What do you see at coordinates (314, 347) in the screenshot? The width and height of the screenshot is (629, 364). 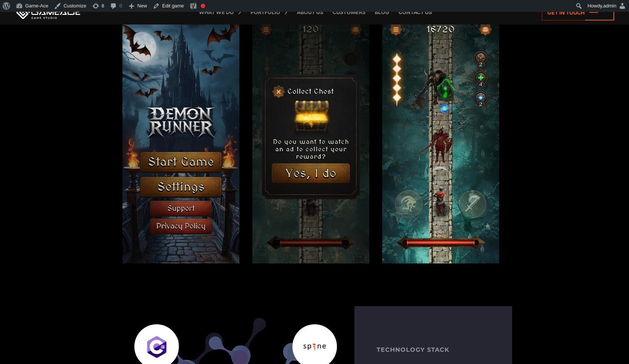 I see `img: Spine logo` at bounding box center [314, 347].